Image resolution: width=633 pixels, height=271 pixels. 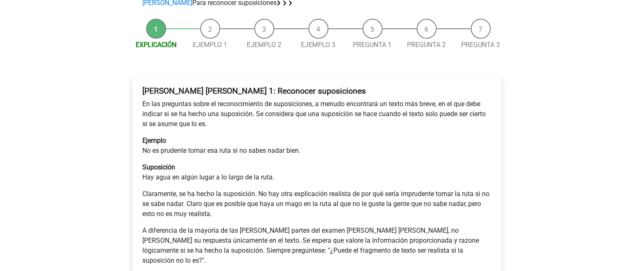 What do you see at coordinates (480, 45) in the screenshot?
I see `font: Pregunta 3` at bounding box center [480, 45].